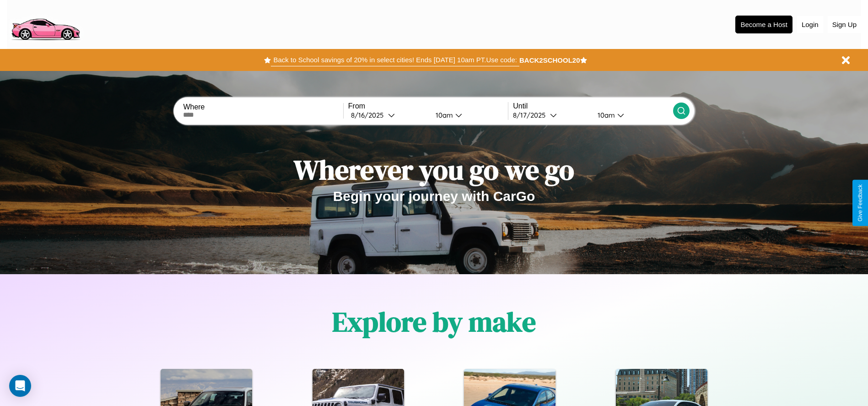 This screenshot has width=868, height=406. Describe the element at coordinates (593, 106) in the screenshot. I see `label: Until` at that location.